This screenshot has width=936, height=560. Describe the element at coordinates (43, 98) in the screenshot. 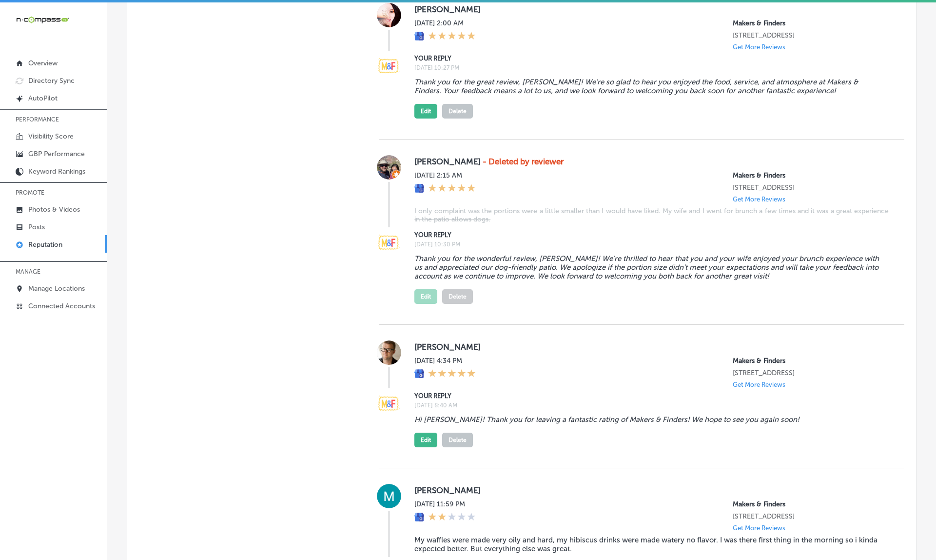

I see `p: AutoPilot` at that location.